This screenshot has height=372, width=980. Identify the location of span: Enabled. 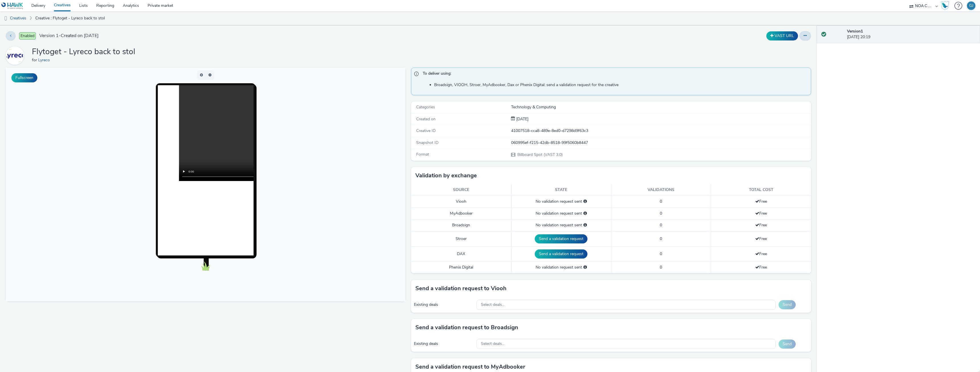
(27, 36).